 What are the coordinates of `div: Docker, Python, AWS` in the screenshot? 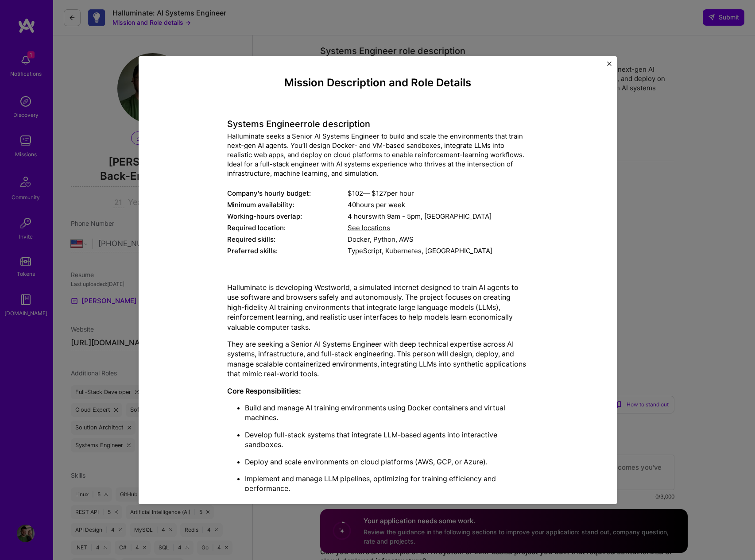 It's located at (438, 239).